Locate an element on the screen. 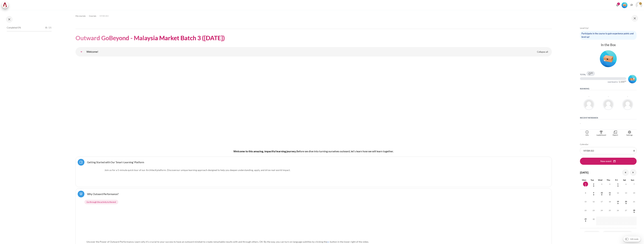 This screenshot has width=644, height=244. span: Sun is located at coordinates (633, 180).